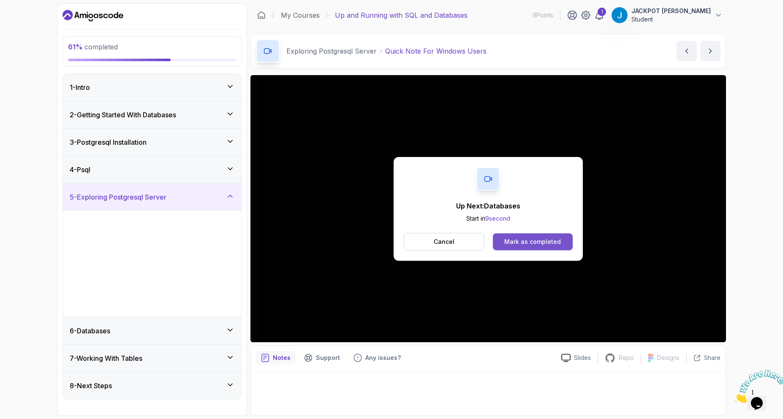 This screenshot has height=419, width=783. I want to click on h3: 6 - Databases, so click(90, 331).